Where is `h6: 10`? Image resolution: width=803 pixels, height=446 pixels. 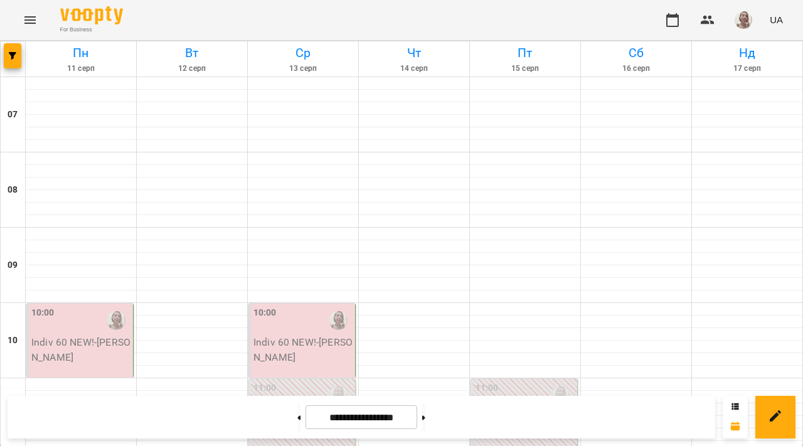 h6: 10 is located at coordinates (13, 341).